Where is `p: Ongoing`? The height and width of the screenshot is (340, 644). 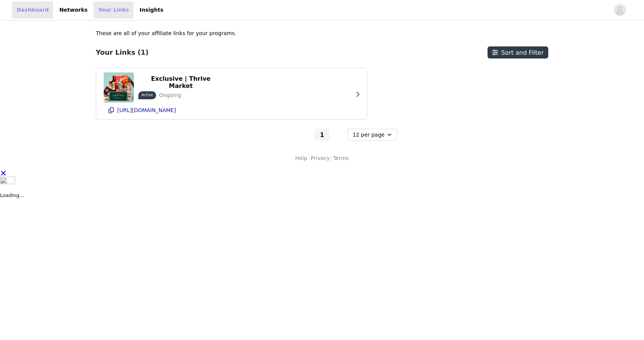 p: Ongoing is located at coordinates (170, 95).